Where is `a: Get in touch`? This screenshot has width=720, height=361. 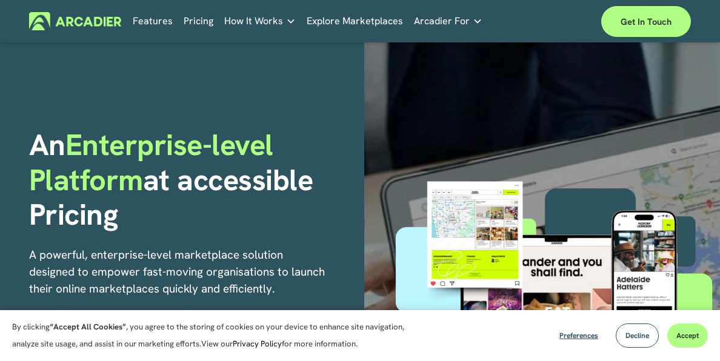
a: Get in touch is located at coordinates (646, 21).